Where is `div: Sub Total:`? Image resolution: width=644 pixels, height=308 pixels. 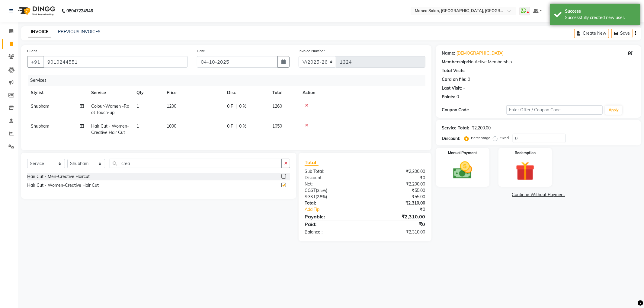
div: Sub Total: is located at coordinates (333, 171).